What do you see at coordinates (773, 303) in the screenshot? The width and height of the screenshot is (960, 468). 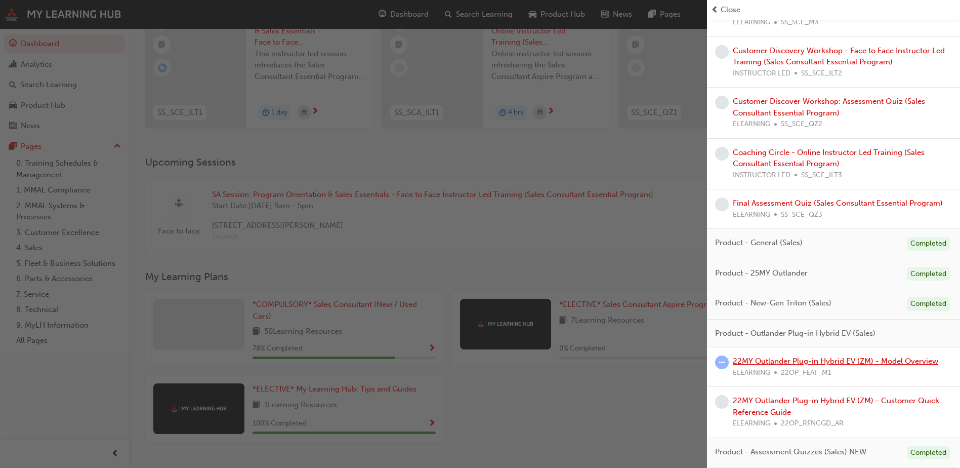 I see `span: Product - New-Gen Triton (Sales)` at bounding box center [773, 303].